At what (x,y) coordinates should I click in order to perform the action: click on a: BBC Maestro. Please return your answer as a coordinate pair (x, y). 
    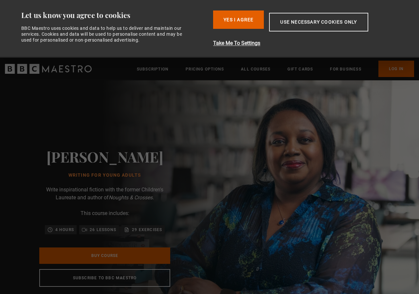
    Looking at the image, I should click on (48, 69).